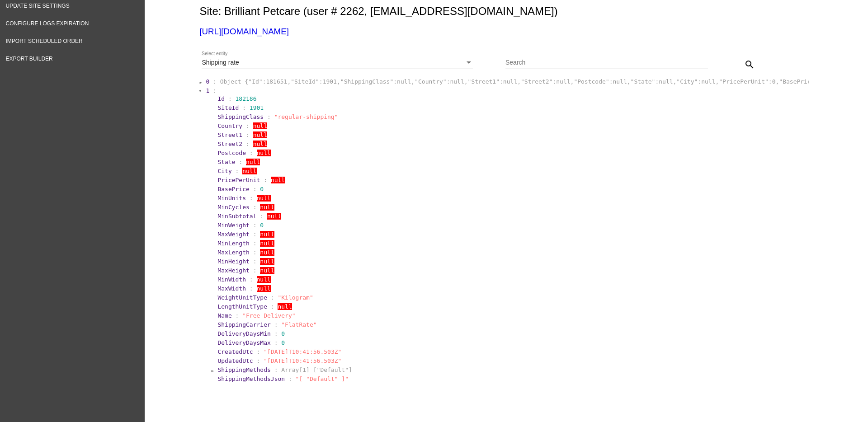 The height and width of the screenshot is (422, 868). Describe the element at coordinates (231, 280) in the screenshot. I see `span: MinWidth` at that location.